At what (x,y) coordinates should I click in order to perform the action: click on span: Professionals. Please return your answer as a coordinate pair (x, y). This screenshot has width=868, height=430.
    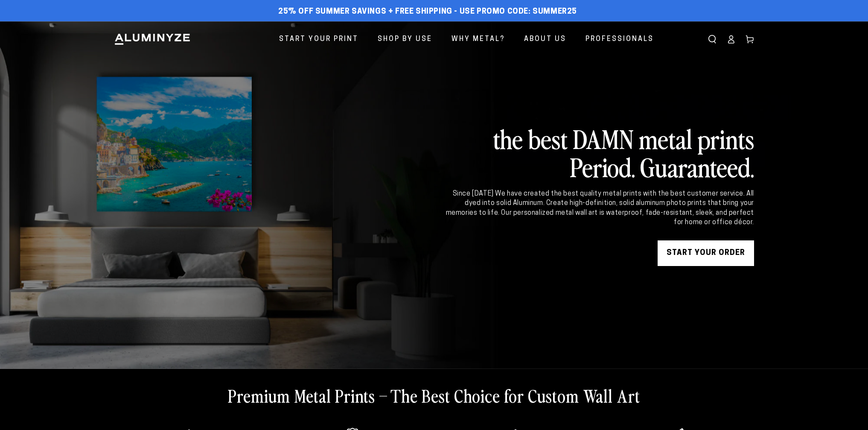
    Looking at the image, I should click on (619, 39).